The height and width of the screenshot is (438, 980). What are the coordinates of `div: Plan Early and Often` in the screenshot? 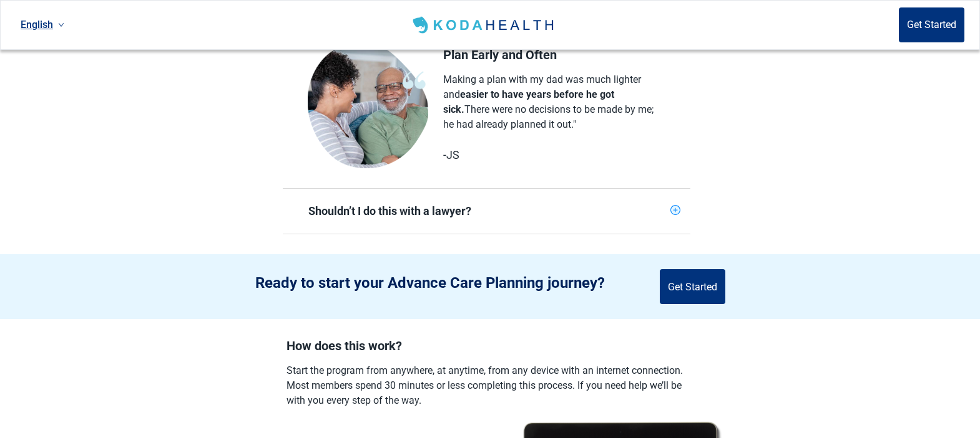 It's located at (552, 55).